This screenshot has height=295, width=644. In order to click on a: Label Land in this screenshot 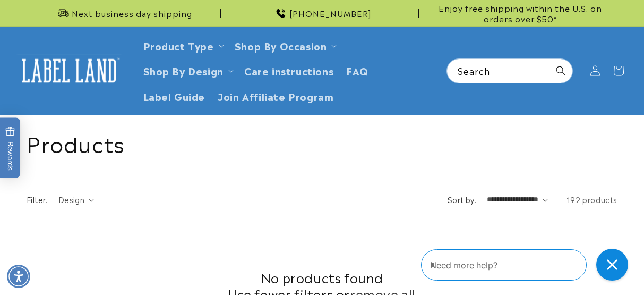, I will do `click(69, 70)`.